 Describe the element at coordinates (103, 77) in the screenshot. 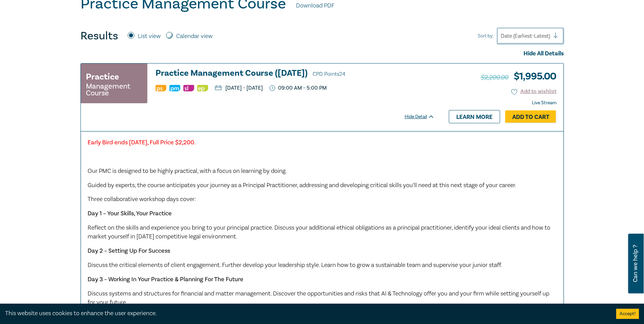

I see `h3: Practice` at that location.